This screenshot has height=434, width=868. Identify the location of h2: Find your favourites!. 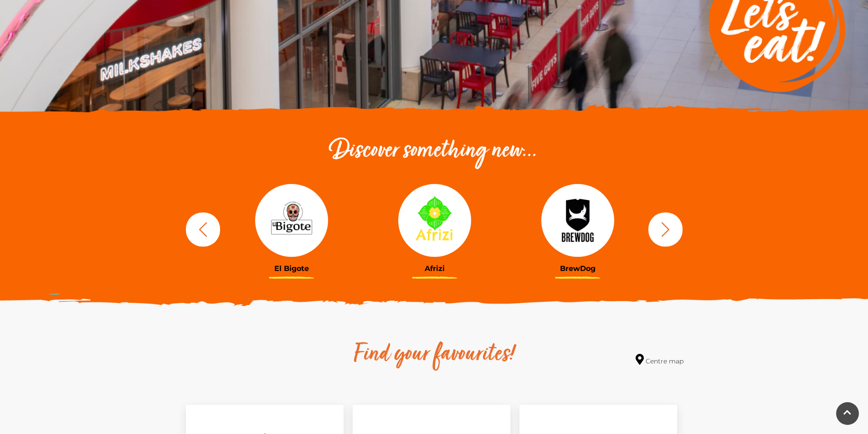
(434, 355).